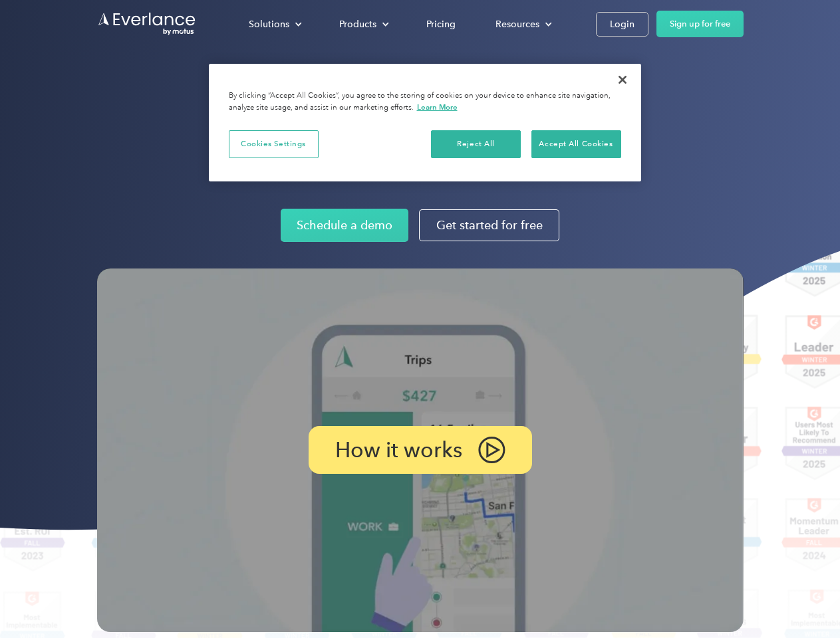 The width and height of the screenshot is (840, 638). What do you see at coordinates (623, 79) in the screenshot?
I see `button: Close` at bounding box center [623, 79].